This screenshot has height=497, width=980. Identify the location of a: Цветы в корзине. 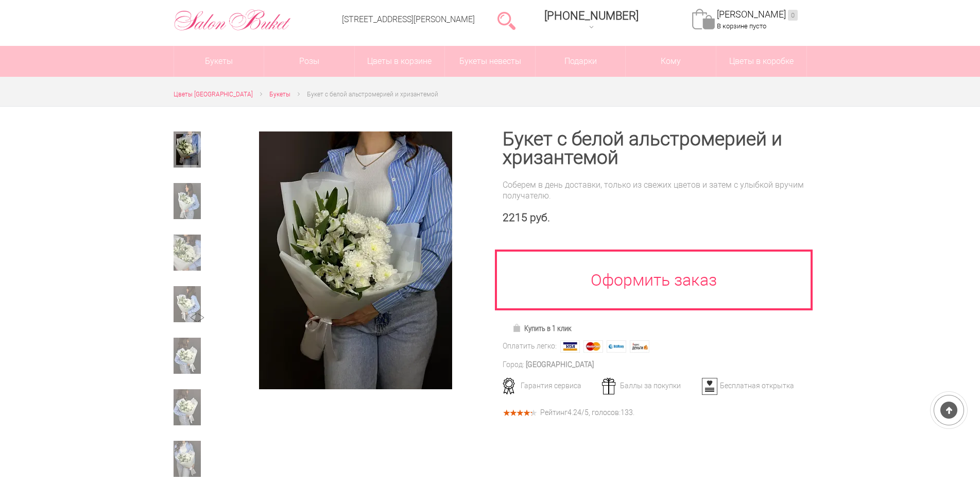
(400, 61).